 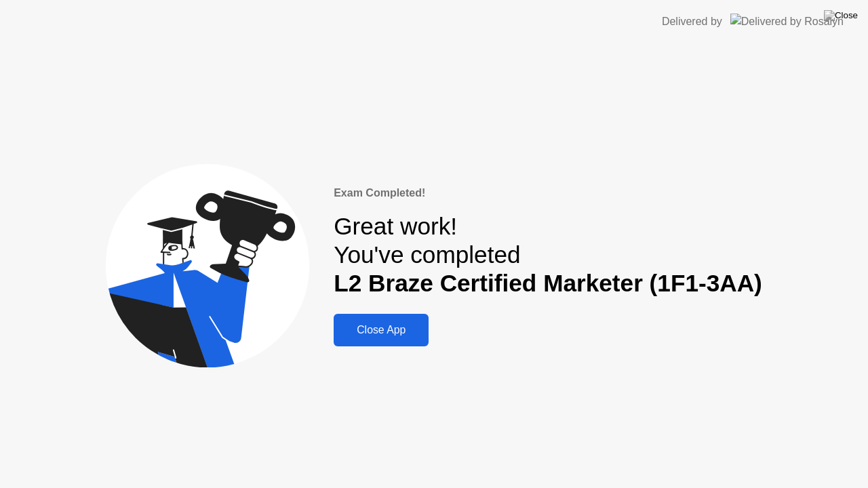 What do you see at coordinates (548, 283) in the screenshot?
I see `b: L2 Braze Certified Marketer (1F1-3AA)` at bounding box center [548, 283].